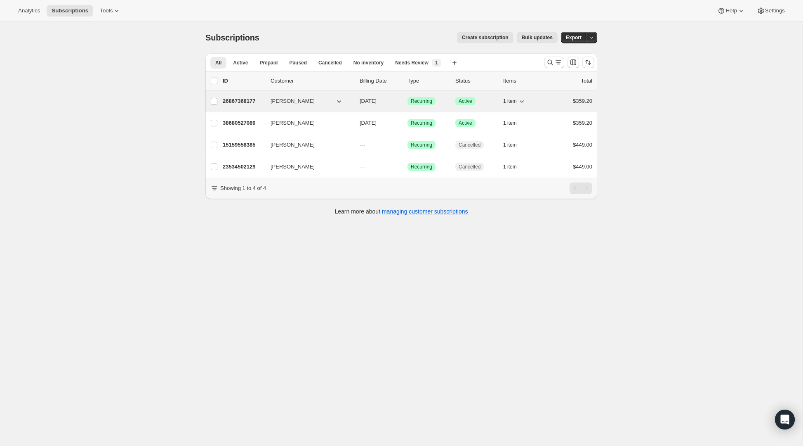 This screenshot has width=803, height=446. I want to click on div: Type, so click(428, 81).